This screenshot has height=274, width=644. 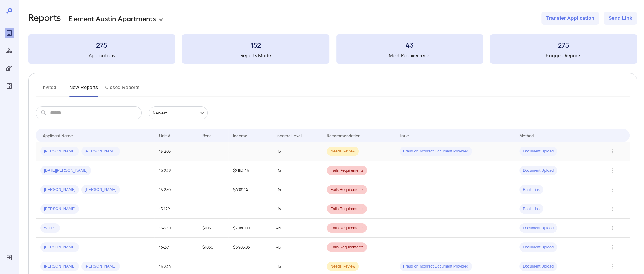 What do you see at coordinates (526, 135) in the screenshot?
I see `div: Method` at bounding box center [526, 135].